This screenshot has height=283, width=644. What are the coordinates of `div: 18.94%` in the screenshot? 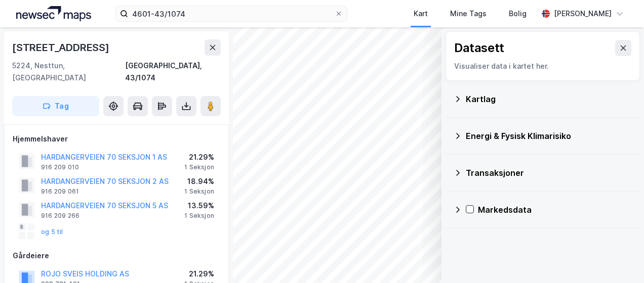 It's located at (199, 181).